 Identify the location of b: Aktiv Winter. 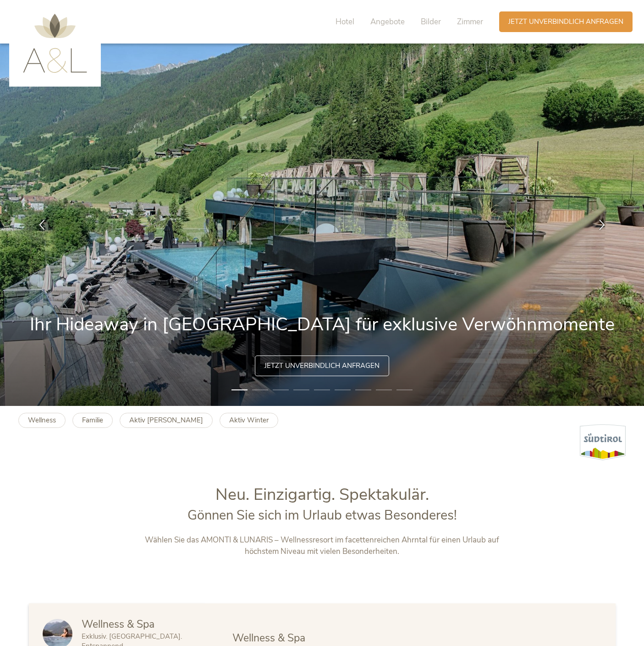
(249, 420).